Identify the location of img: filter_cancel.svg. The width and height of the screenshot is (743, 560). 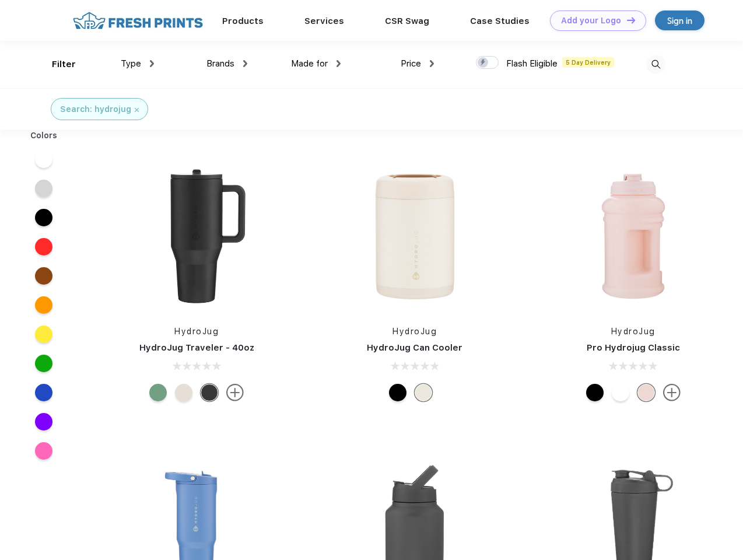
(136, 110).